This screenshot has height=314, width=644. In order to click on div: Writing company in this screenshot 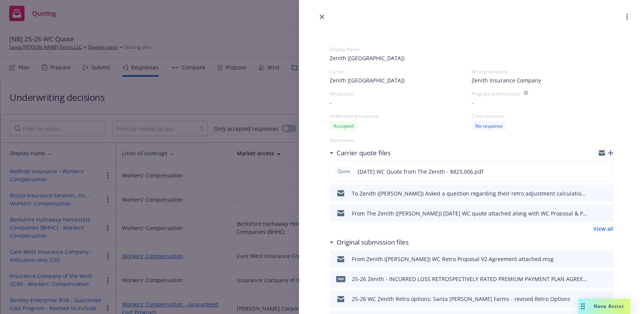, I will do `click(542, 71)`.